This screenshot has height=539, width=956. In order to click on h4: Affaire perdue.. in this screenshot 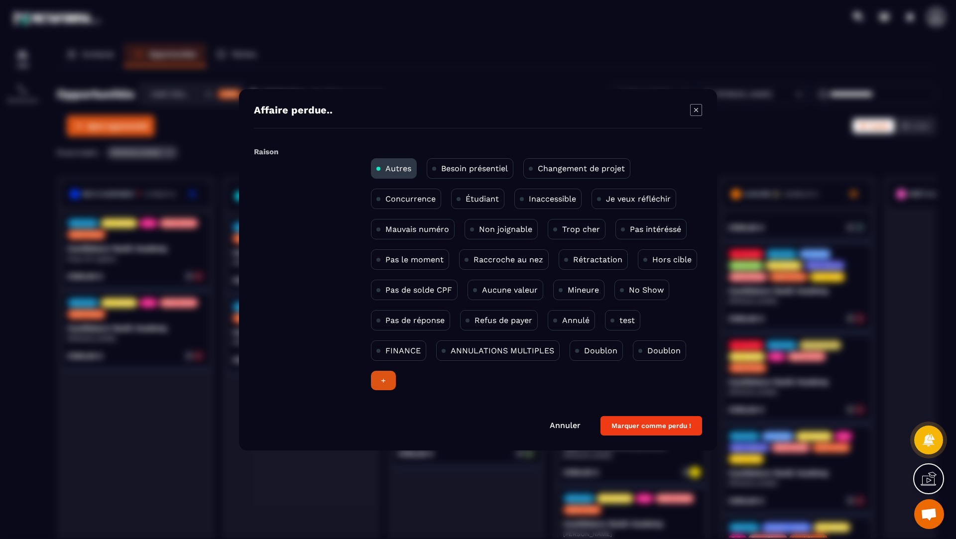, I will do `click(293, 111)`.